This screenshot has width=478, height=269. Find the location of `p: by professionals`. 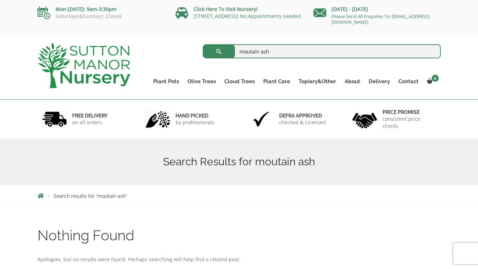

p: by professionals is located at coordinates (195, 122).